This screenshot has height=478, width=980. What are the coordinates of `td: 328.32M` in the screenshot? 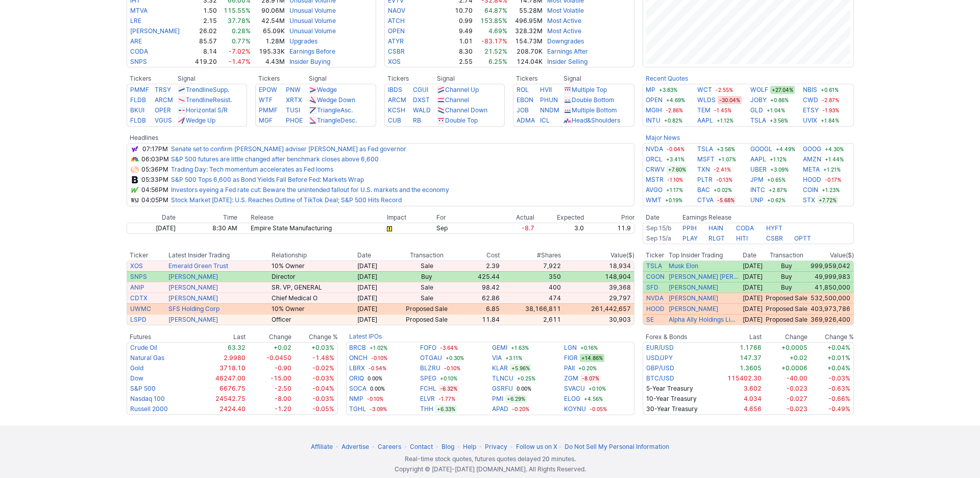 It's located at (526, 31).